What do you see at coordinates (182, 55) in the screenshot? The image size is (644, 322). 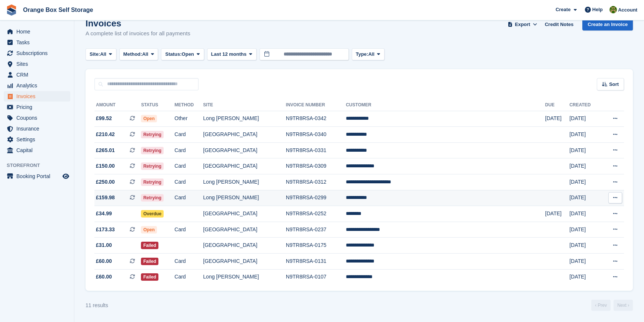 I see `button: Status: Open` at bounding box center [182, 55].